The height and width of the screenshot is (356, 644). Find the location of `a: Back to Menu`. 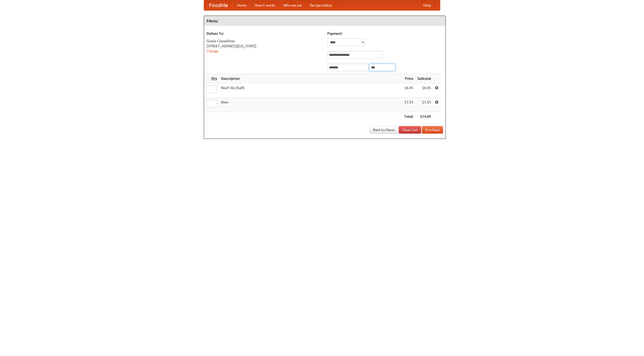

a: Back to Menu is located at coordinates (384, 130).